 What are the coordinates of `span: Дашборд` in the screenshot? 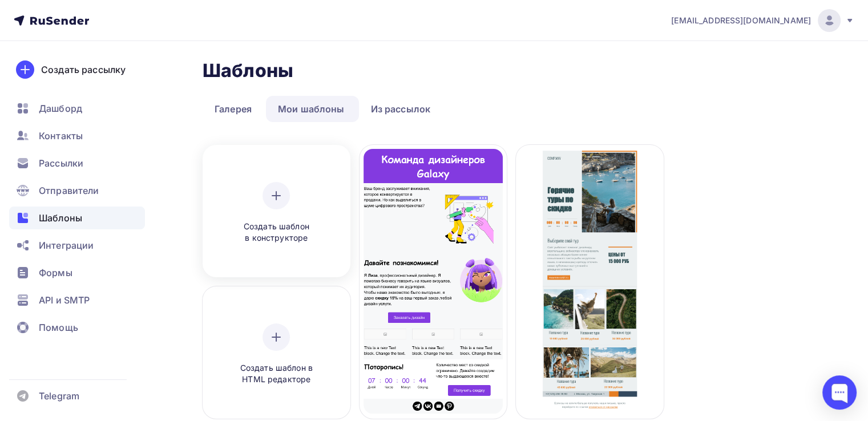 It's located at (61, 109).